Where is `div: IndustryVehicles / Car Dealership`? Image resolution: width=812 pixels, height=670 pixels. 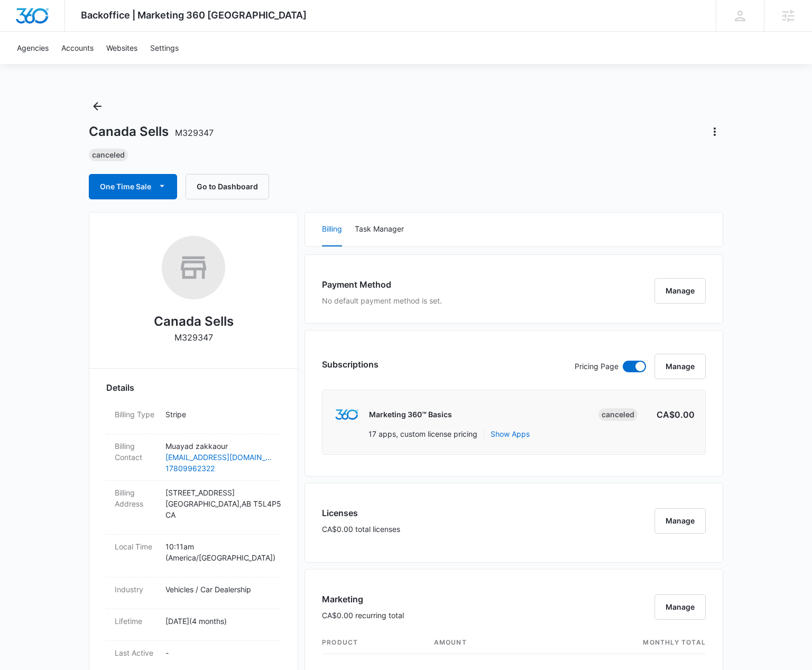 div: IndustryVehicles / Car Dealership is located at coordinates (194, 593).